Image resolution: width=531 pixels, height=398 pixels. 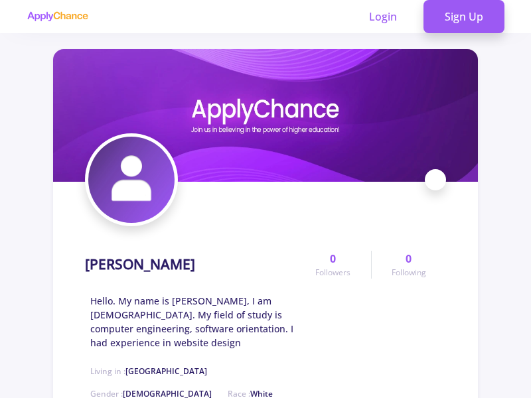 I want to click on img: zahra Darvishicover image, so click(x=266, y=116).